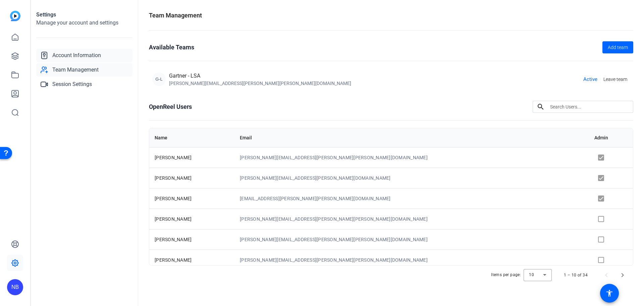 Image resolution: width=644 pixels, height=306 pixels. Describe the element at coordinates (15, 287) in the screenshot. I see `div: NB` at that location.